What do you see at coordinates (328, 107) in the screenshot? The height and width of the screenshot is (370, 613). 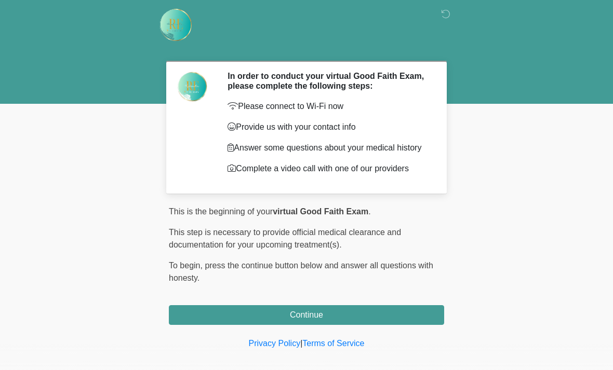 I see `p: Please connect to Wi-Fi now` at bounding box center [328, 107].